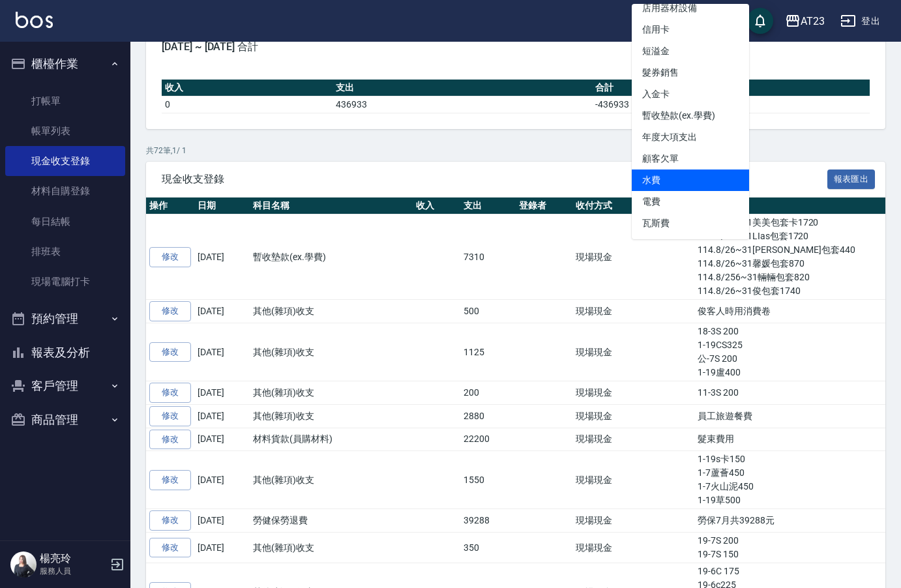 This screenshot has height=588, width=901. I want to click on li: 瓦斯費, so click(691, 223).